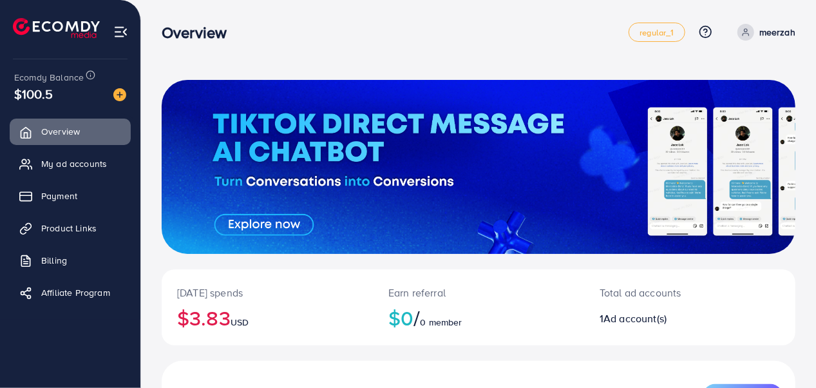 Image resolution: width=816 pixels, height=388 pixels. Describe the element at coordinates (70, 292) in the screenshot. I see `a: Affiliate Program` at that location.